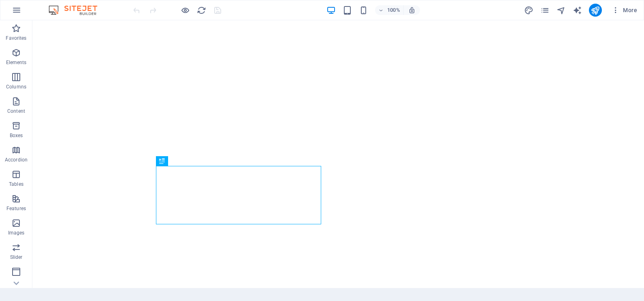  What do you see at coordinates (578, 10) in the screenshot?
I see `button: text_generator` at bounding box center [578, 10].